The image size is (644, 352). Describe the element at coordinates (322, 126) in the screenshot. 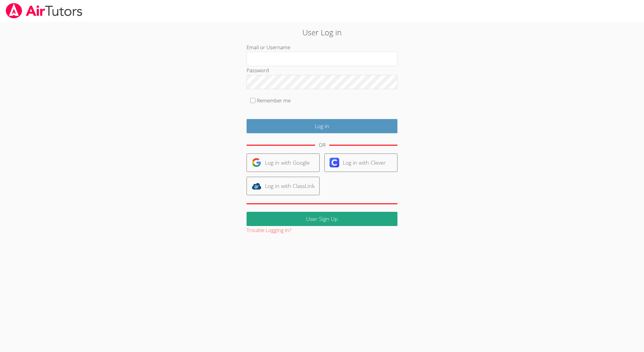

I see `input: Log in` at that location.